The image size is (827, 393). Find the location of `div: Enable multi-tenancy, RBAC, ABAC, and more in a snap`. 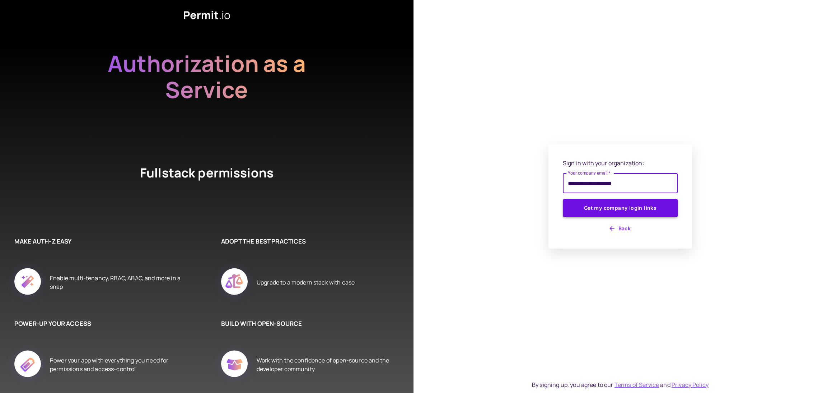

div: Enable multi-tenancy, RBAC, ABAC, and more in a snap is located at coordinates (117, 282).